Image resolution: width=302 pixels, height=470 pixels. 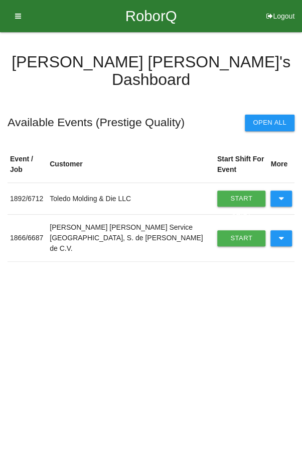 What do you see at coordinates (27, 238) in the screenshot?
I see `td: 1866 / 6687` at bounding box center [27, 238].